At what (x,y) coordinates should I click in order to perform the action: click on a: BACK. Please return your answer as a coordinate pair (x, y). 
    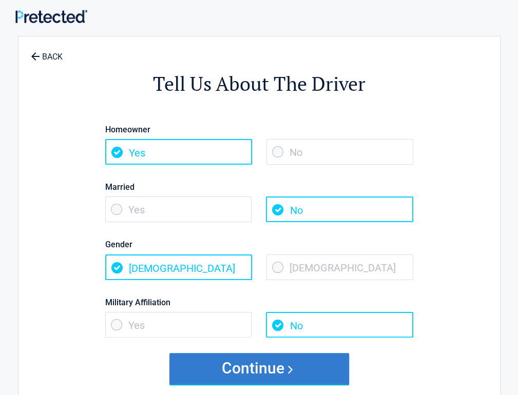
    Looking at the image, I should click on (47, 52).